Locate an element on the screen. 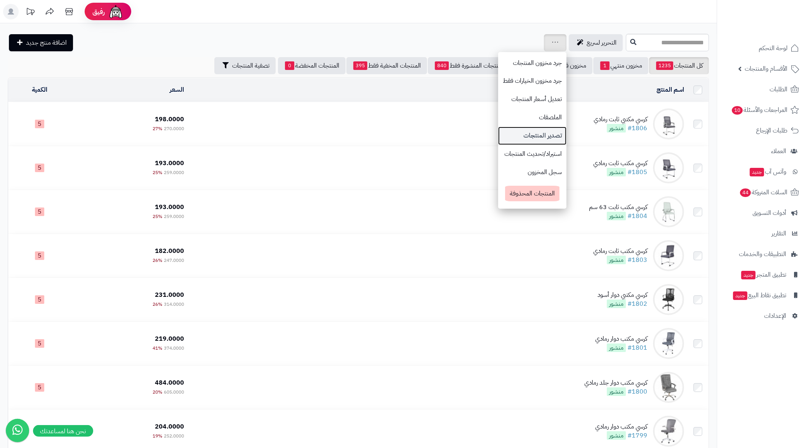  span: 19% is located at coordinates (157, 436).